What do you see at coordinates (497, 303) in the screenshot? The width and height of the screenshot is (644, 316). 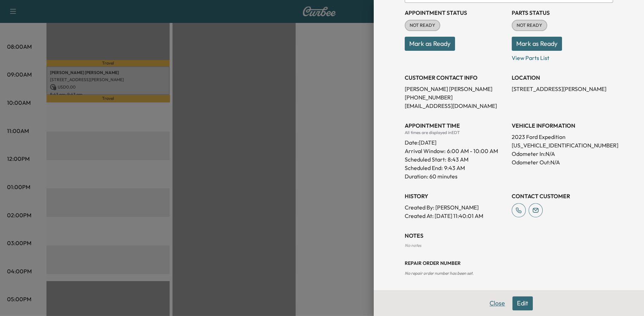 I see `button: Close` at bounding box center [497, 303].